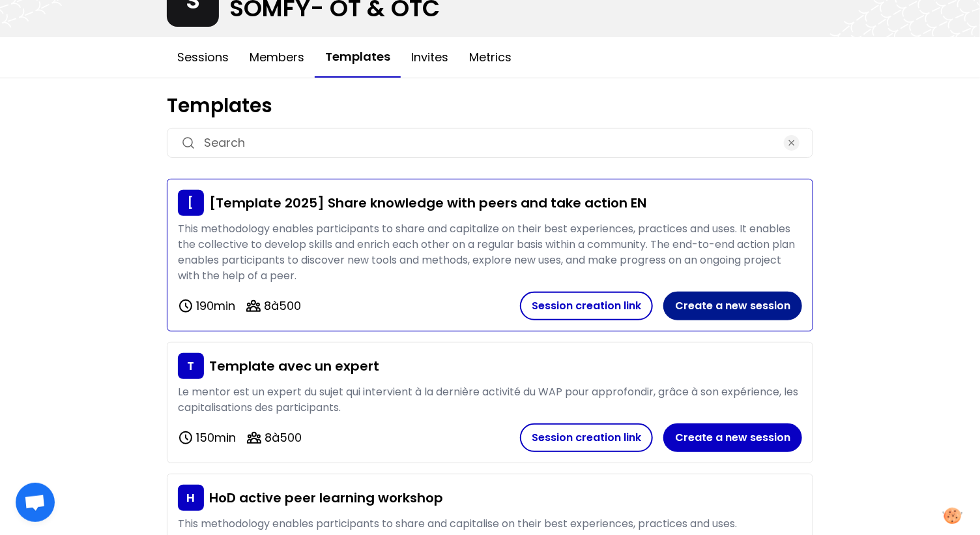  Describe the element at coordinates (428, 203) in the screenshot. I see `h3: [Template 2025] Share knowledge with peers and take action EN` at that location.